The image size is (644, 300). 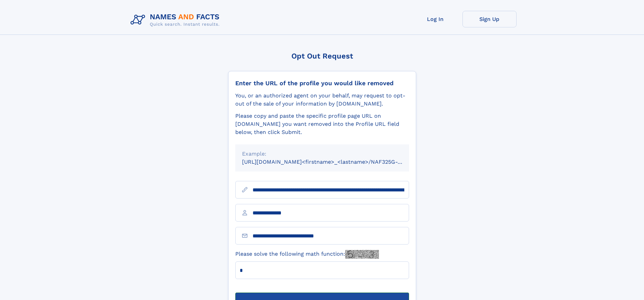 What do you see at coordinates (322, 100) in the screenshot?
I see `div: You, or an authorized agent on your behalf, may request to opt-out of the sale of your informatio...` at bounding box center [322, 100].